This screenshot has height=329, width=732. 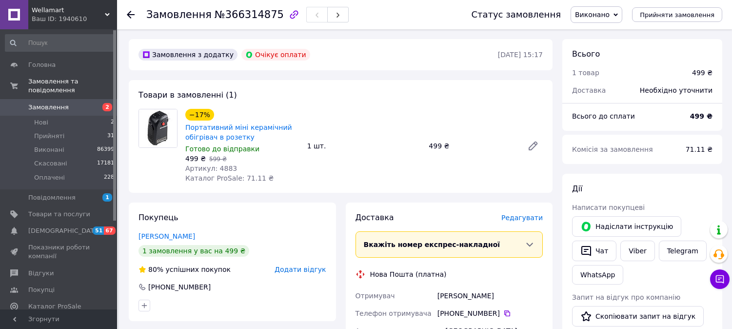 I want to click on span: Отримувач, so click(x=375, y=296).